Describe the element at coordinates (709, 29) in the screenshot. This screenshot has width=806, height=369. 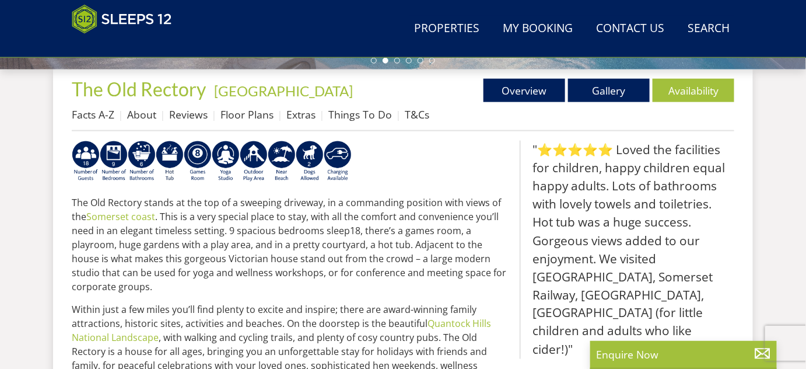
I see `a: Search` at that location.